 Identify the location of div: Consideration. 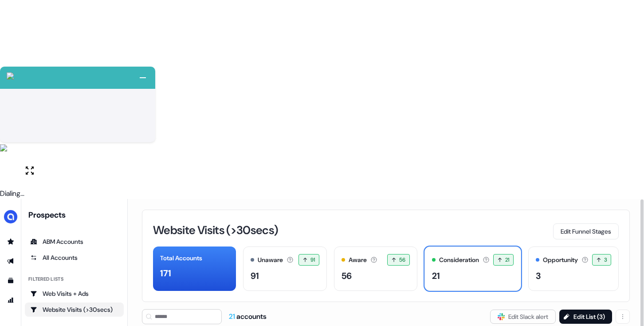
(459, 260).